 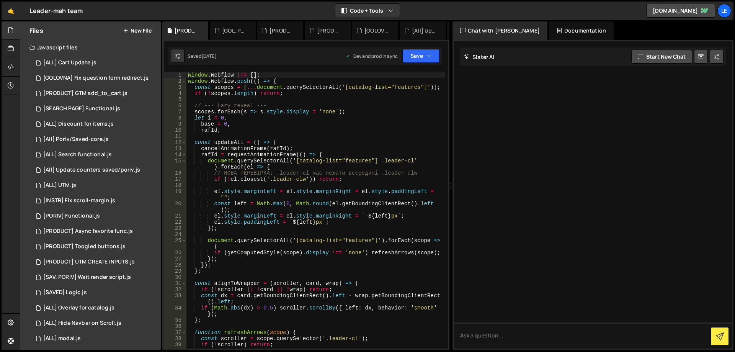 What do you see at coordinates (95, 124) in the screenshot?
I see `div: 16298/45418.js` at bounding box center [95, 124].